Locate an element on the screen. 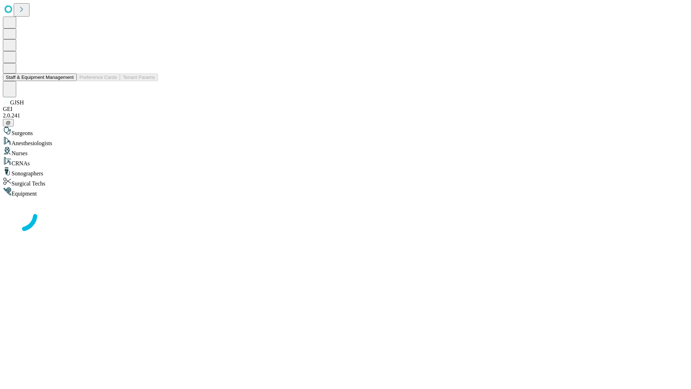 The height and width of the screenshot is (389, 691). div: Surgeons is located at coordinates (346, 131).